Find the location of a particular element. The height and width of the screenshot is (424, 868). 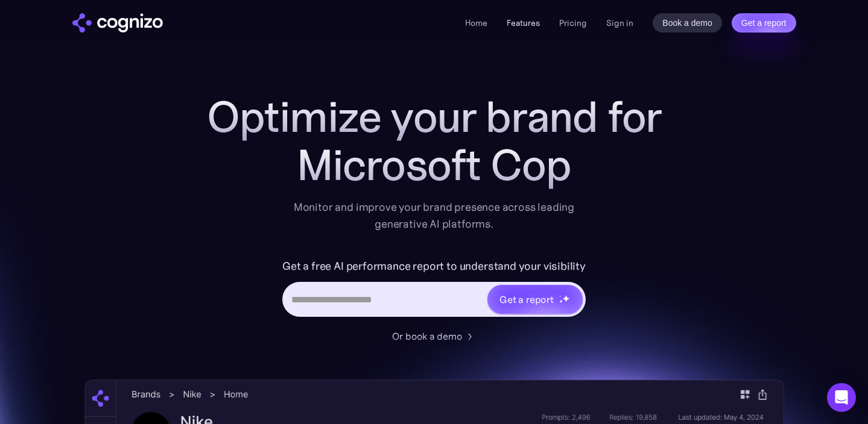

a: Pricing is located at coordinates (573, 23).